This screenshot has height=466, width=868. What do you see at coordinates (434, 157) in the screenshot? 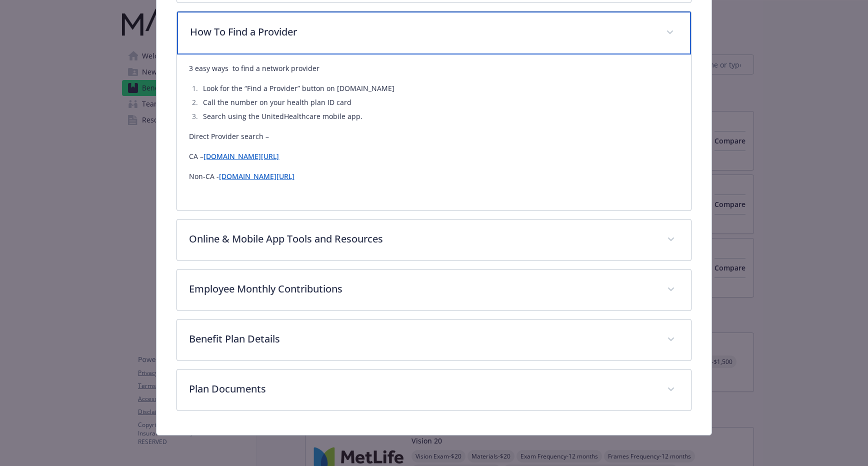
I see `p: CA –` at bounding box center [434, 157].